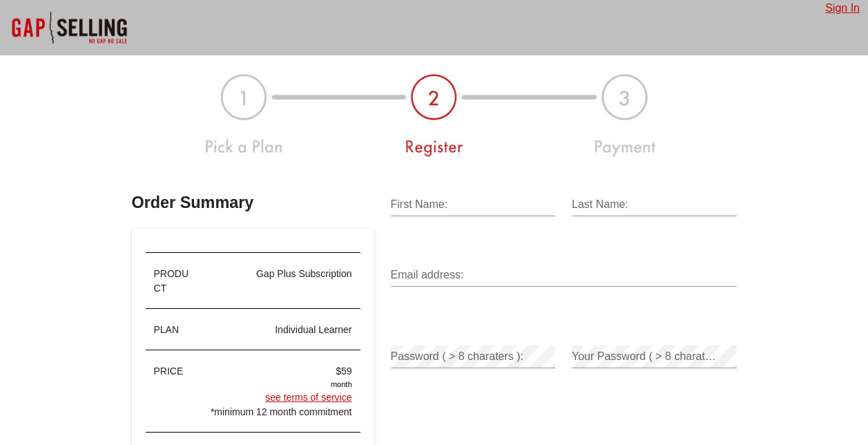 This screenshot has height=445, width=868. What do you see at coordinates (279, 330) in the screenshot?
I see `div: individual learner` at bounding box center [279, 330].